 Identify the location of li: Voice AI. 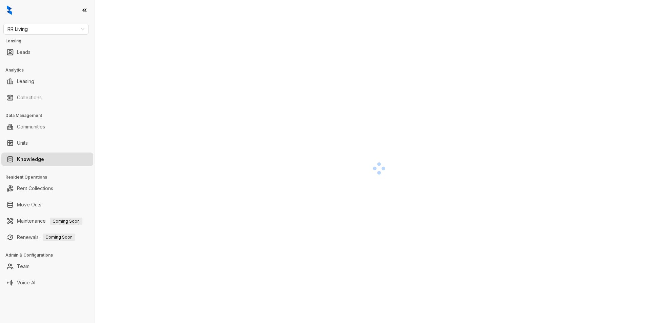
(47, 283).